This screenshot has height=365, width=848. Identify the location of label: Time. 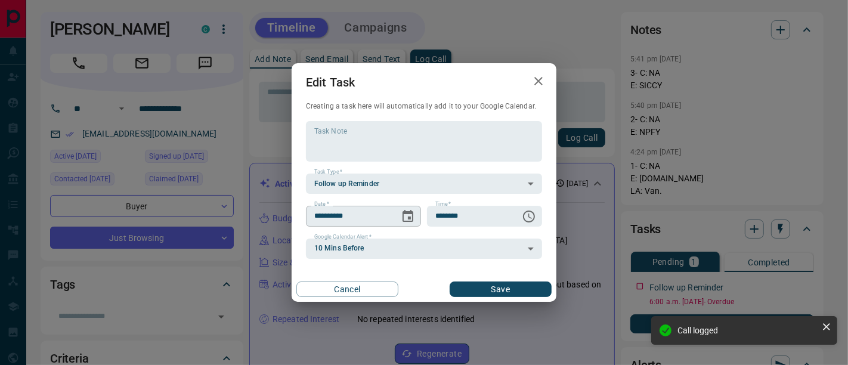
(443, 204).